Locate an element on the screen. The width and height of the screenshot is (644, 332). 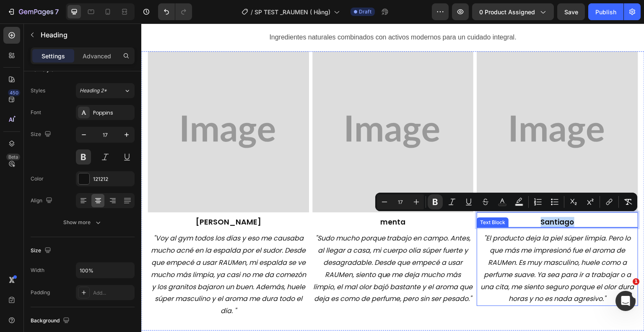
div: Styles is located at coordinates (38, 91).